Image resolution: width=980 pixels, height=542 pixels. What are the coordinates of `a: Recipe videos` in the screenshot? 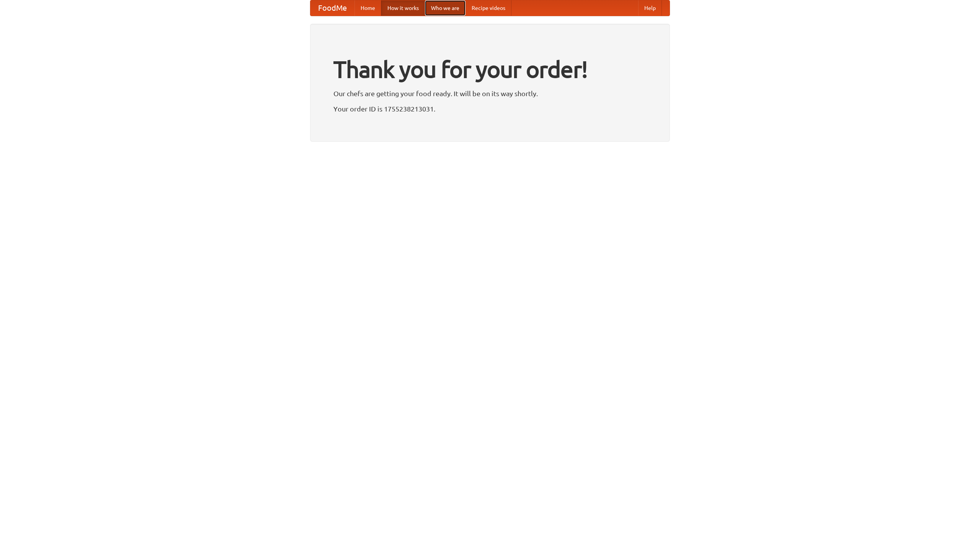 It's located at (489, 8).